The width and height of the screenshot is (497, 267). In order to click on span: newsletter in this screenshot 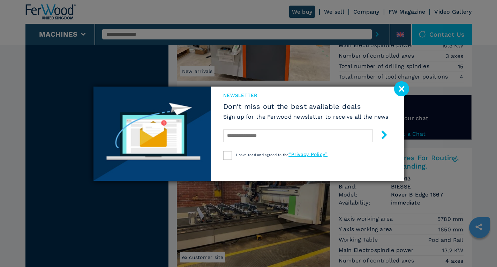, I will do `click(306, 95)`.